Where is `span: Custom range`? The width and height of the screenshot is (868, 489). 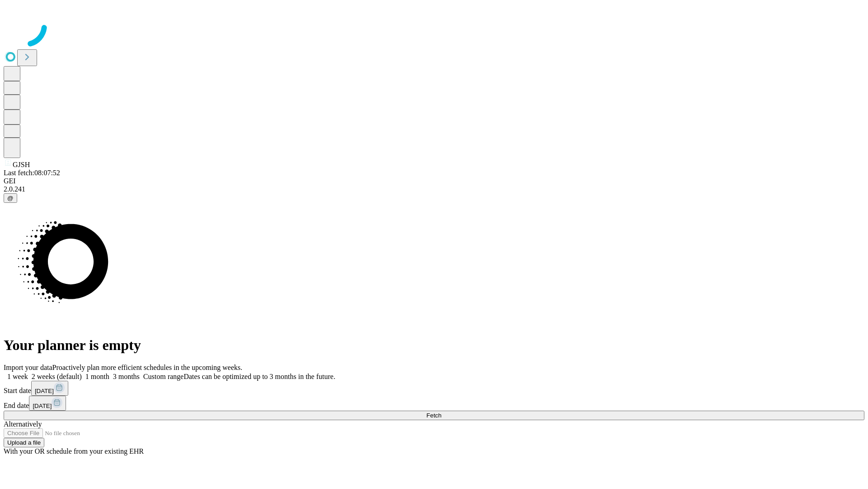
span: Custom range is located at coordinates (163, 376).